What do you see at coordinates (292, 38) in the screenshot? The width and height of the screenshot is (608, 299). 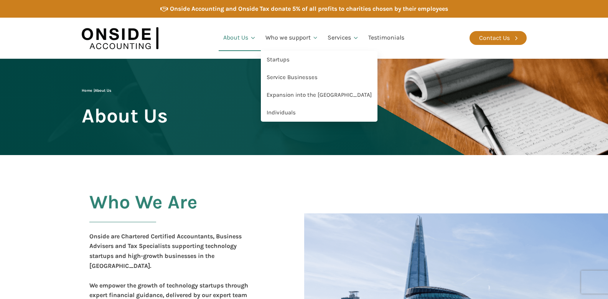 I see `a: Who we support` at bounding box center [292, 38].